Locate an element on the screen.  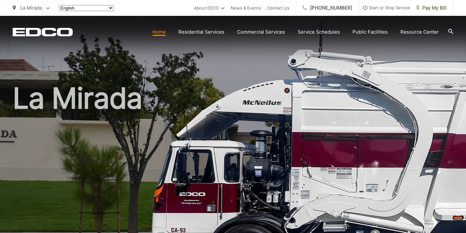
a: Service Schedules is located at coordinates (319, 32).